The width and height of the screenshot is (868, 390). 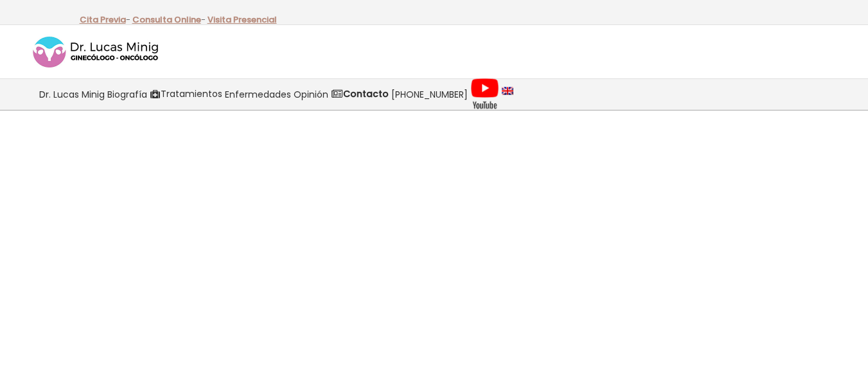 What do you see at coordinates (311, 94) in the screenshot?
I see `span: Opinión` at bounding box center [311, 94].